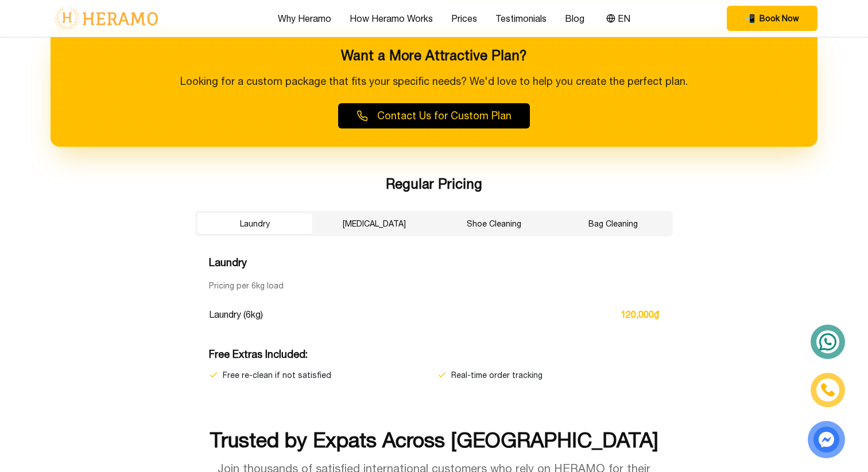 The width and height of the screenshot is (868, 472). Describe the element at coordinates (828, 390) in the screenshot. I see `img: phone-icon` at that location.